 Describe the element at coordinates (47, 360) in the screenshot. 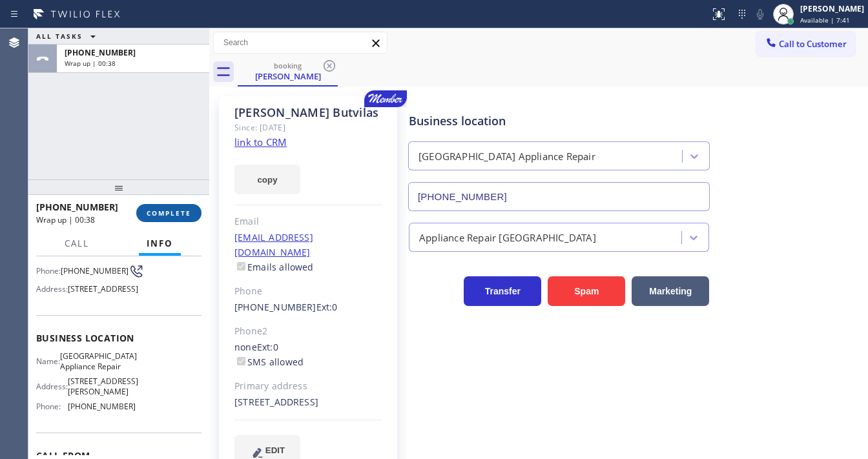

I see `span: Name:` at that location.